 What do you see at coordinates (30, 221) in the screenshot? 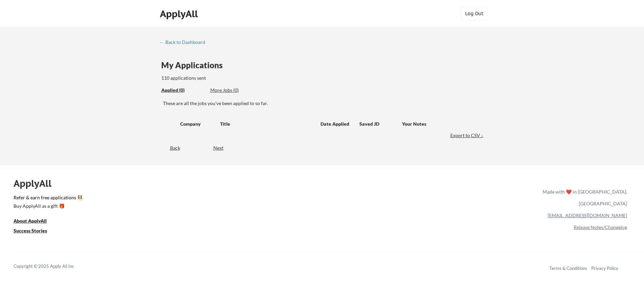
I see `u: About ApplyAll` at bounding box center [30, 221].